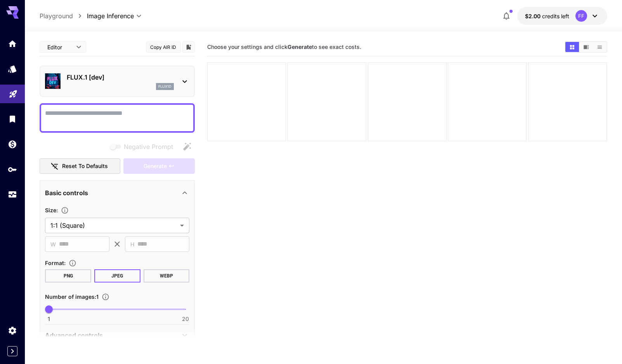 This screenshot has height=364, width=622. Describe the element at coordinates (534, 16) in the screenshot. I see `span: $2.00` at that location.